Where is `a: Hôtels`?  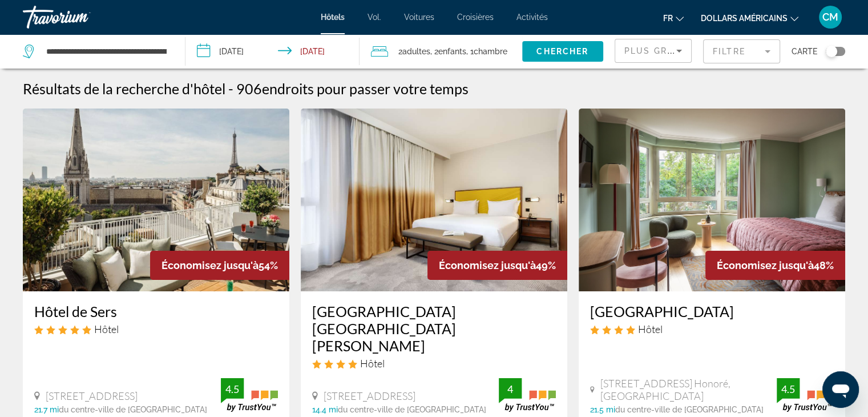 a: Hôtels is located at coordinates (333, 17).